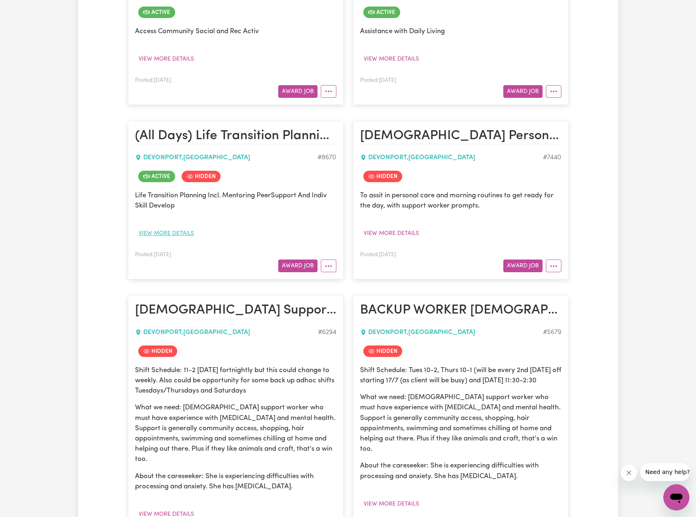 The width and height of the screenshot is (696, 517). What do you see at coordinates (461, 31) in the screenshot?
I see `p: Assistance with Daily Living` at bounding box center [461, 31].